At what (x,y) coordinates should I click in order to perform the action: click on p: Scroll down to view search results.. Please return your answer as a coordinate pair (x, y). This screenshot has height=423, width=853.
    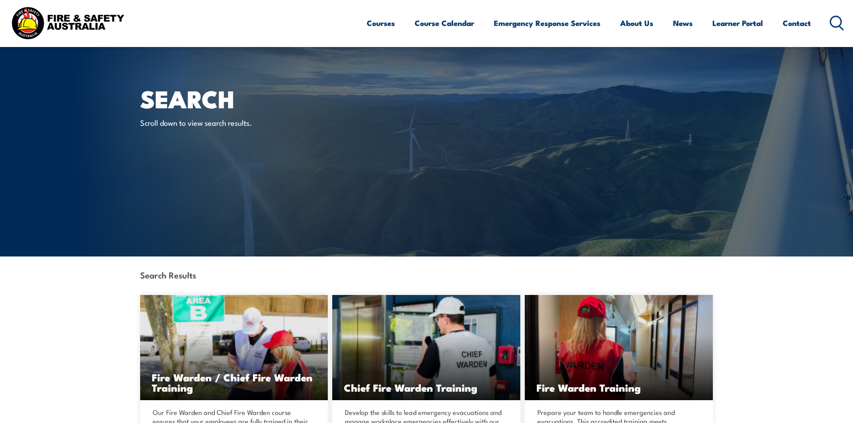
    Looking at the image, I should click on (222, 122).